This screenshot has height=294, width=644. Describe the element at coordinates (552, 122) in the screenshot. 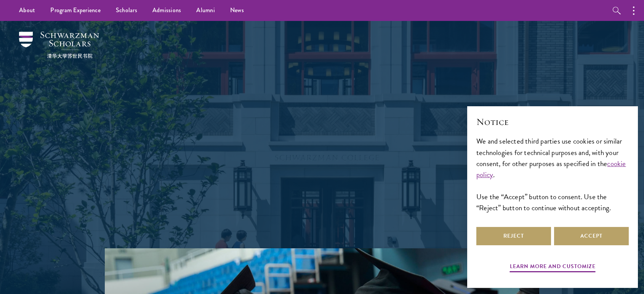

I see `h2: Notice` at that location.